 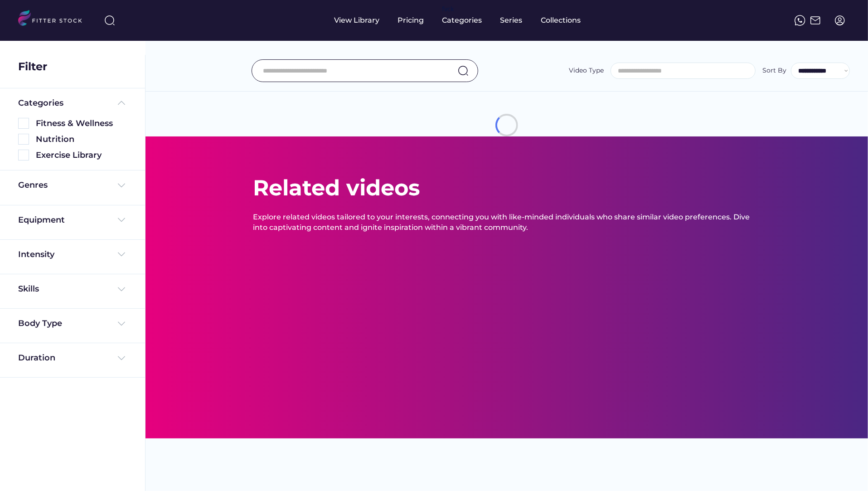 I want to click on div: Duration, so click(x=37, y=358).